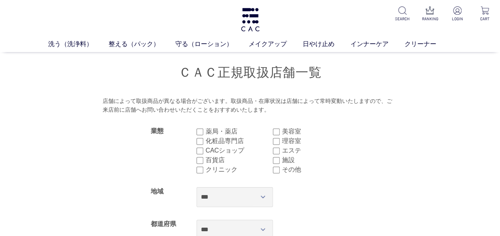  Describe the element at coordinates (315, 151) in the screenshot. I see `label: エステ` at that location.